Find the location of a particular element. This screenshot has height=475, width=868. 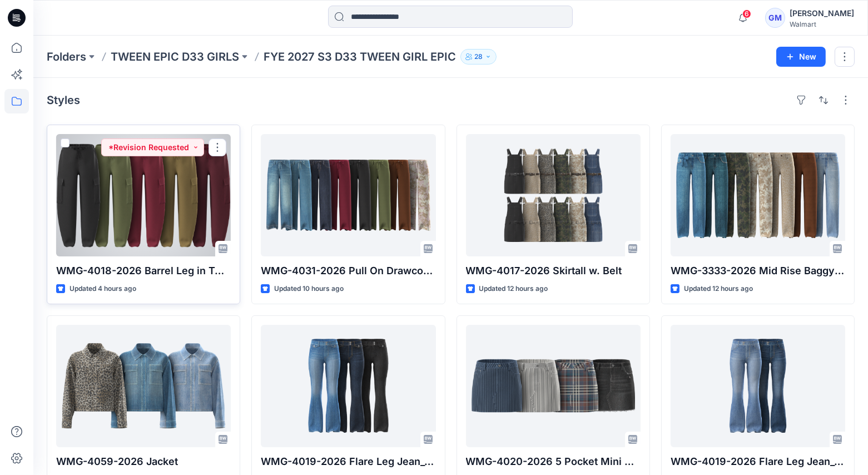

p: Folders is located at coordinates (66, 57).